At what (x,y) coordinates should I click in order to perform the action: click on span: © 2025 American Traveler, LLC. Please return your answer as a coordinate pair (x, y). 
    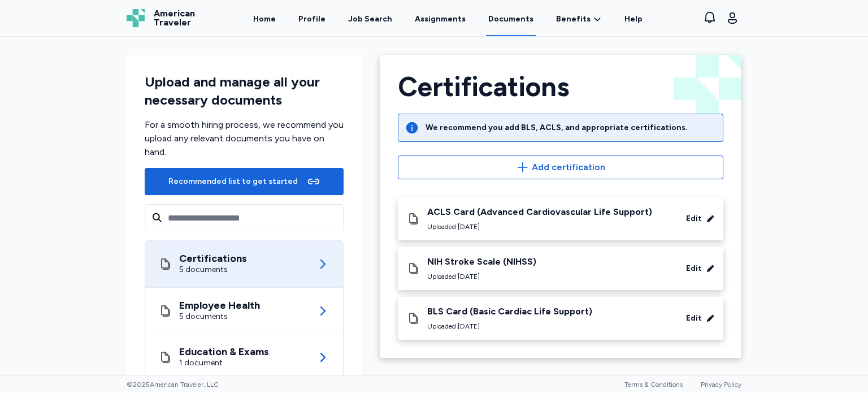
    Looking at the image, I should click on (172, 385).